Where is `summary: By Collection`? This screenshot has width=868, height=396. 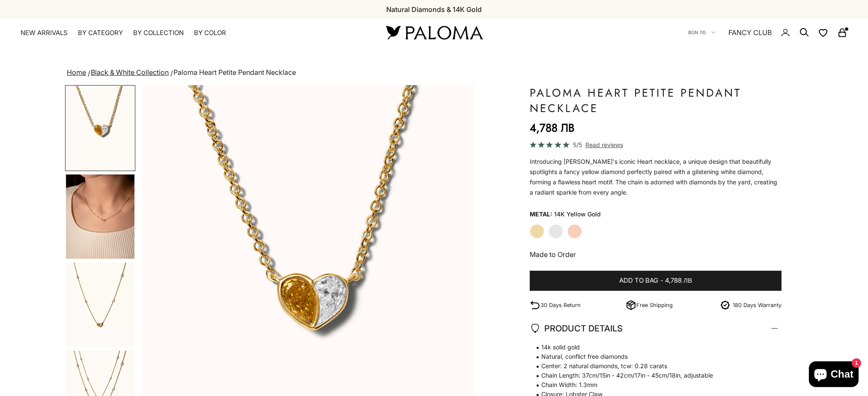
summary: By Collection is located at coordinates (159, 33).